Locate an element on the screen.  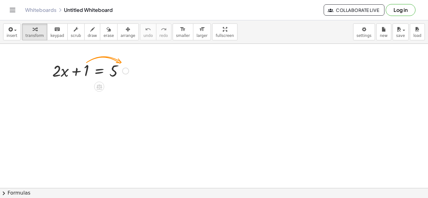
span: load is located at coordinates (418, 36).